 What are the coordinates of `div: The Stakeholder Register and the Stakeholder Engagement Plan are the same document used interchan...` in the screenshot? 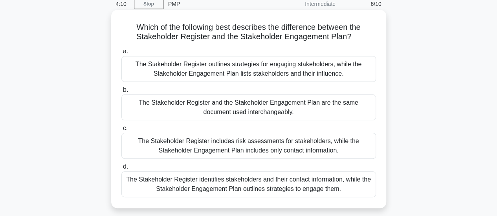 It's located at (249, 108).